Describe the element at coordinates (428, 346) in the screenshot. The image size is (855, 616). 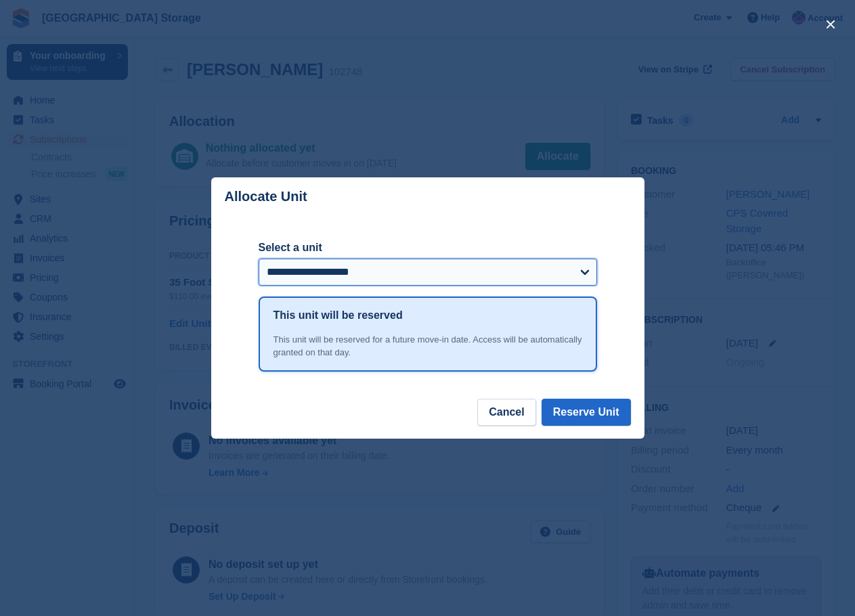
I see `div: This unit will be reserved for a future move-in date. Access will be automatically granted on tha...` at that location.